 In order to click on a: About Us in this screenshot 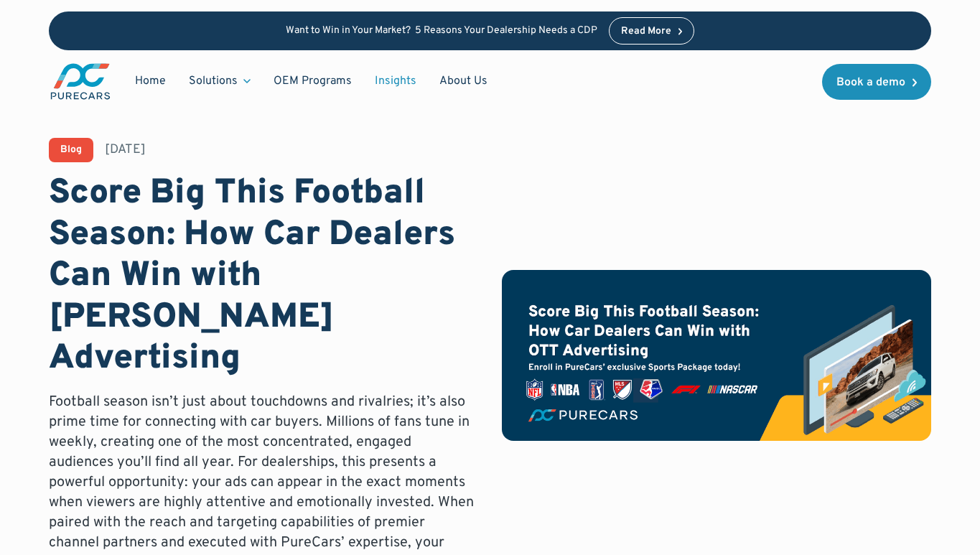, I will do `click(463, 82)`.